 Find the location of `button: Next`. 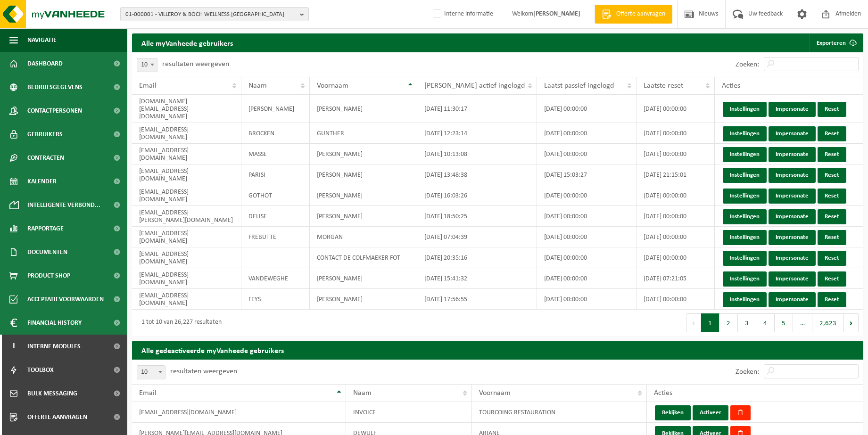

button: Next is located at coordinates (851, 323).